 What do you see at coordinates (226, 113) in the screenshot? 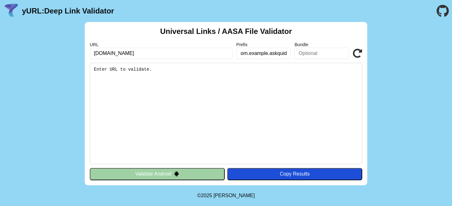
I see `pre: Enter URL to validate.` at bounding box center [226, 113].